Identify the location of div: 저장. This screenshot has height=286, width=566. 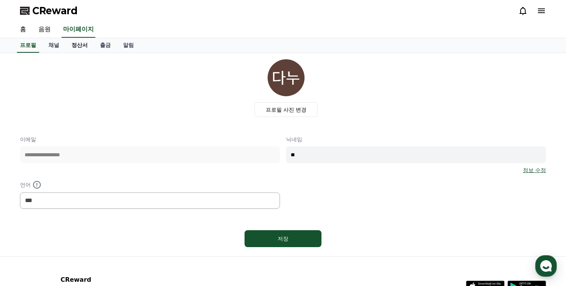
(283, 238).